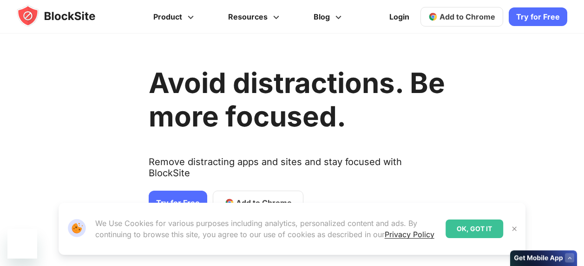  I want to click on p: We Use Cookies for various purposes including analytics, personalized content and ads. By continu..., so click(267, 228).